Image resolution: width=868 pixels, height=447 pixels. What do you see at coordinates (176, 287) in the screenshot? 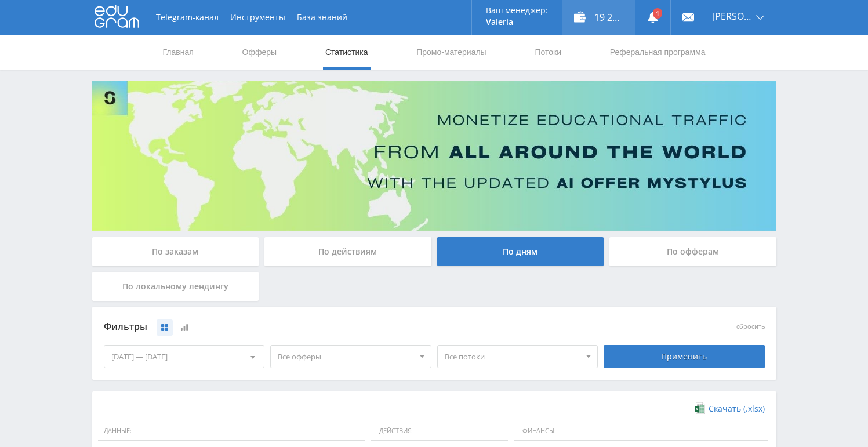
I see `div: По локальному лендингу` at bounding box center [176, 287].